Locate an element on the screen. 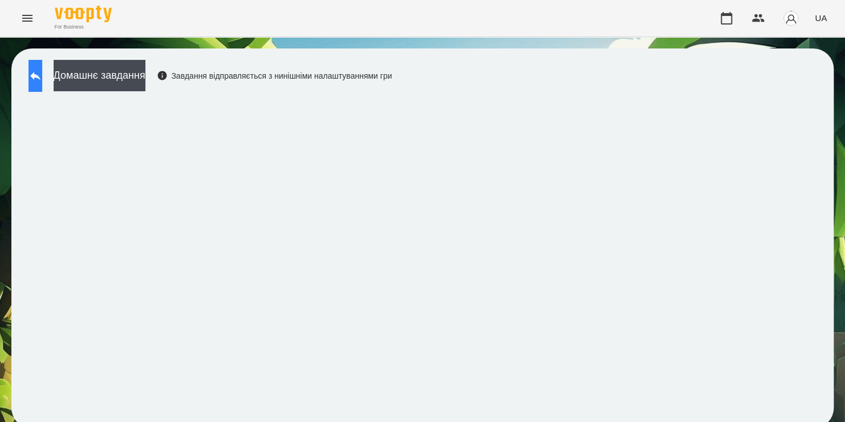 The image size is (845, 422). button: Домашнє завдання is located at coordinates (99, 75).